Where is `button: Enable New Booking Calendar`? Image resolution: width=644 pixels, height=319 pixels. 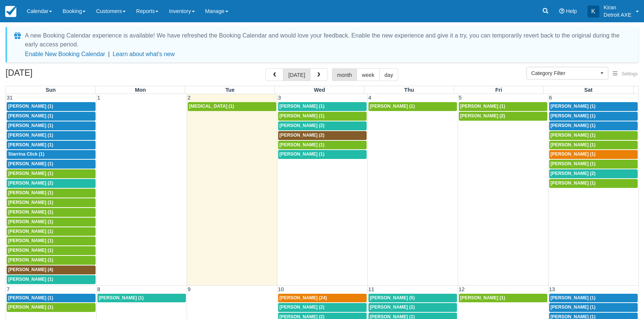
button: Enable New Booking Calendar is located at coordinates (65, 54).